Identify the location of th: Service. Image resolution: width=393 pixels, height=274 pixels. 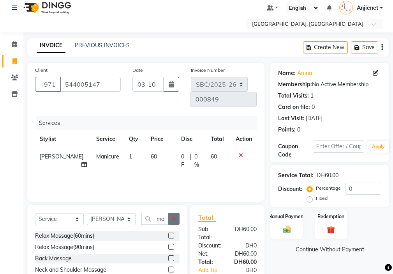
(108, 139).